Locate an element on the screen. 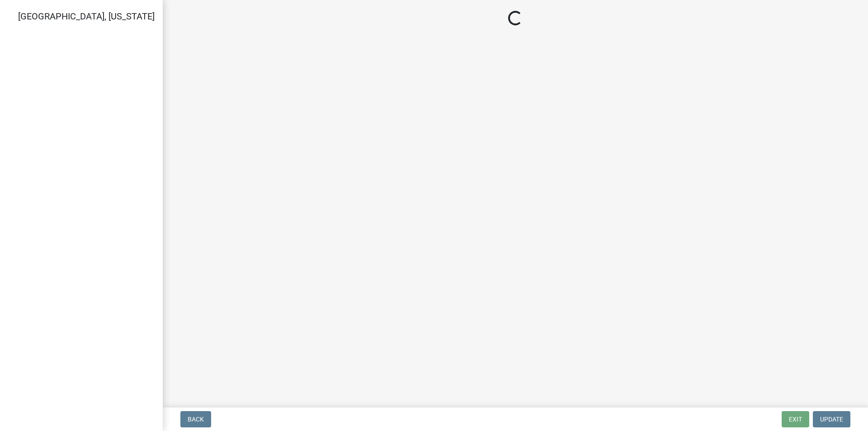 The height and width of the screenshot is (431, 868). button: Update is located at coordinates (832, 419).